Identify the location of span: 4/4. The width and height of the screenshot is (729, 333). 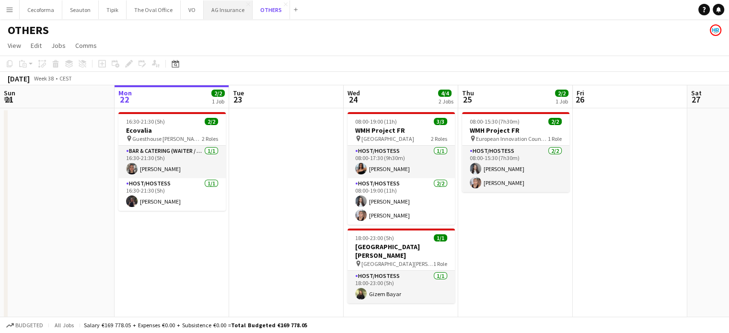
(445, 93).